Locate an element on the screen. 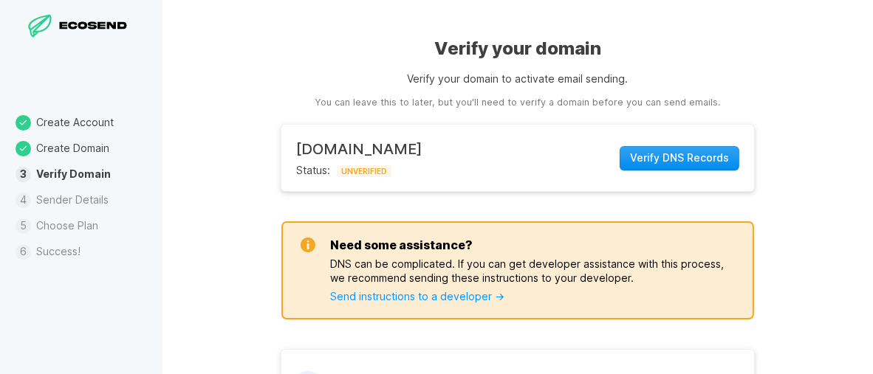 The image size is (873, 374). p: Verify your domain to activate email sending. is located at coordinates (517, 78).